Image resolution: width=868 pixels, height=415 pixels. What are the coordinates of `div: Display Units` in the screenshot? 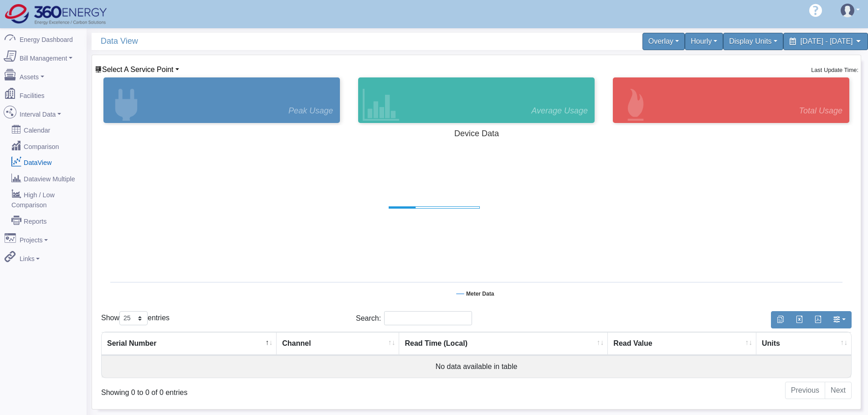 It's located at (752, 41).